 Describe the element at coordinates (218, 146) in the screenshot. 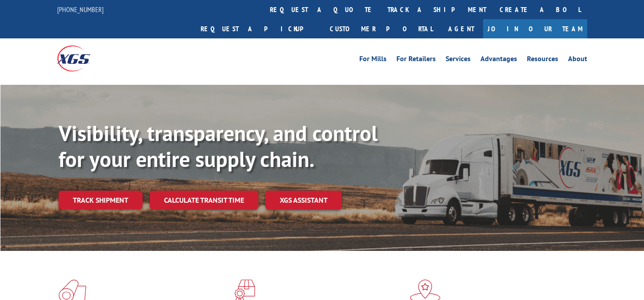

I see `b: Visibility, transparency, and control for your entire supply chain.` at that location.